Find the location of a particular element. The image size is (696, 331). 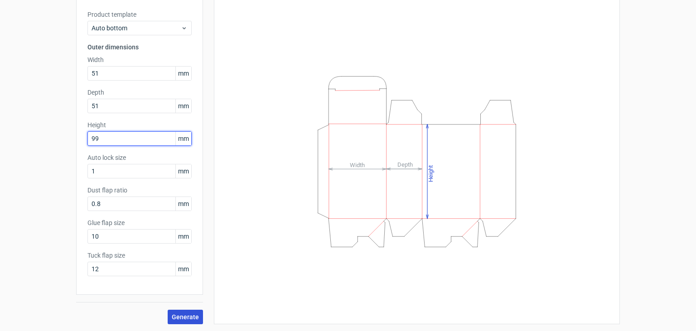

button: Generate is located at coordinates (185, 317).